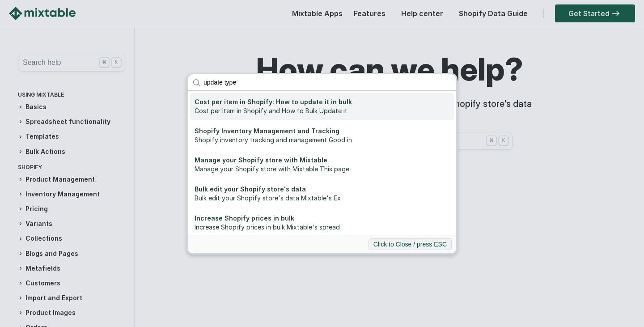  I want to click on a: Cost per item in Shopify: How to update it in bulkCost per Item in Shopify and How to Bulk Update it, so click(322, 106).